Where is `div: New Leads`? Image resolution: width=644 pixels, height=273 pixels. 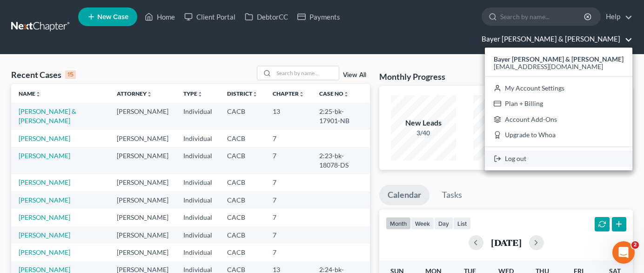 div: New Leads is located at coordinates (424, 123).